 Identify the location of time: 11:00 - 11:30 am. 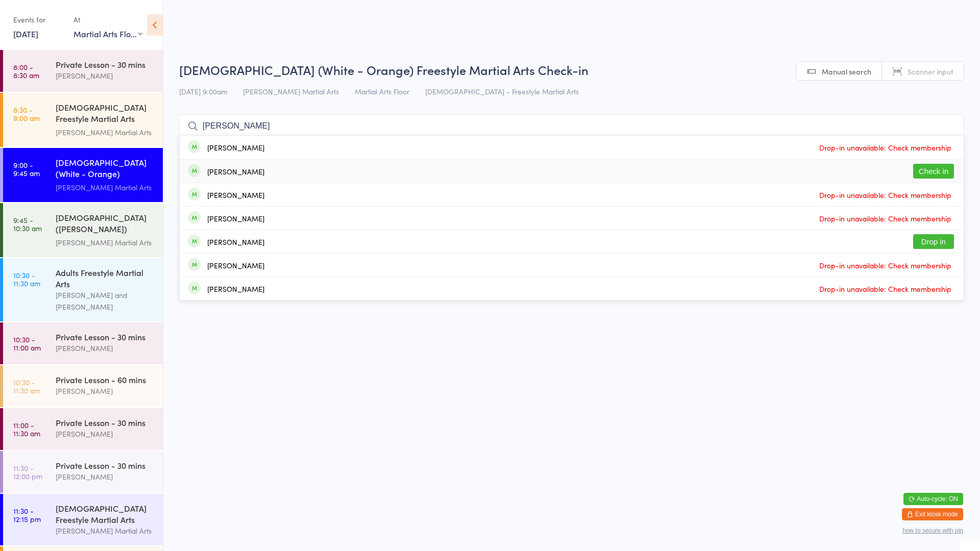
(26, 429).